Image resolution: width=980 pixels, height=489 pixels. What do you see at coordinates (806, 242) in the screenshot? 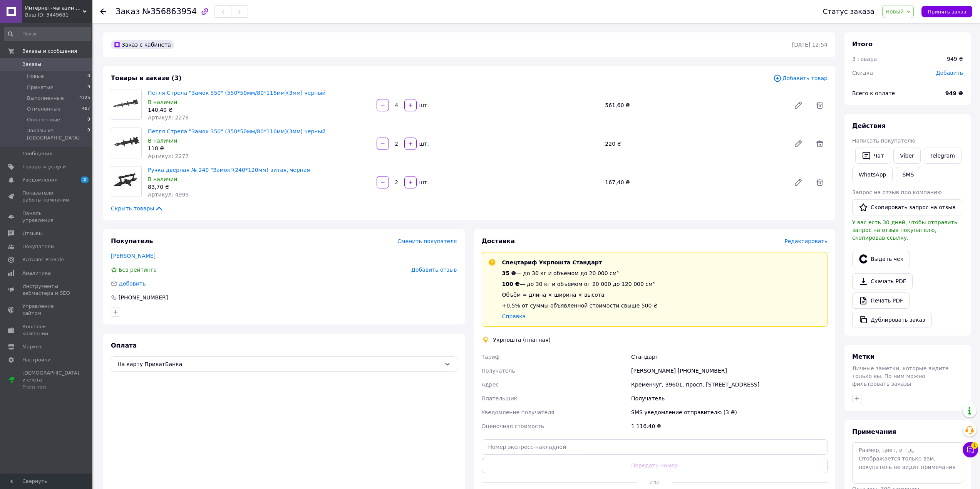
I see `span: Редактировать` at bounding box center [806, 242].